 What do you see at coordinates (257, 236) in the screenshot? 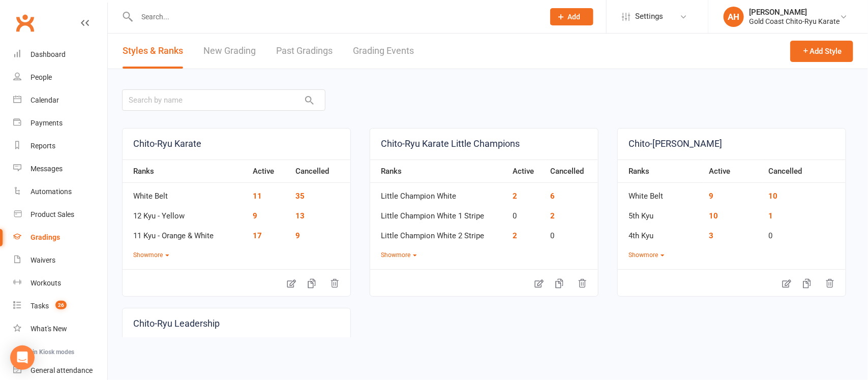
I see `a: 17` at bounding box center [257, 236].